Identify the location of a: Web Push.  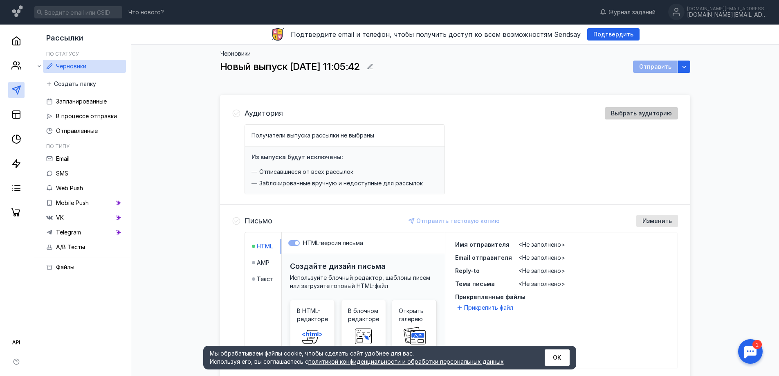
(84, 188).